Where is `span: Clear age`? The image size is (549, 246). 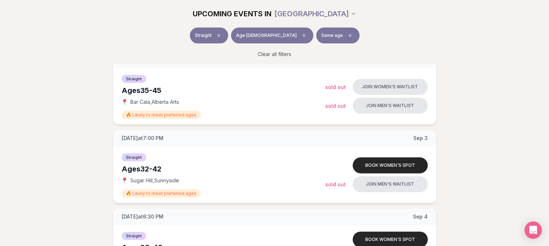 span: Clear age is located at coordinates (304, 35).